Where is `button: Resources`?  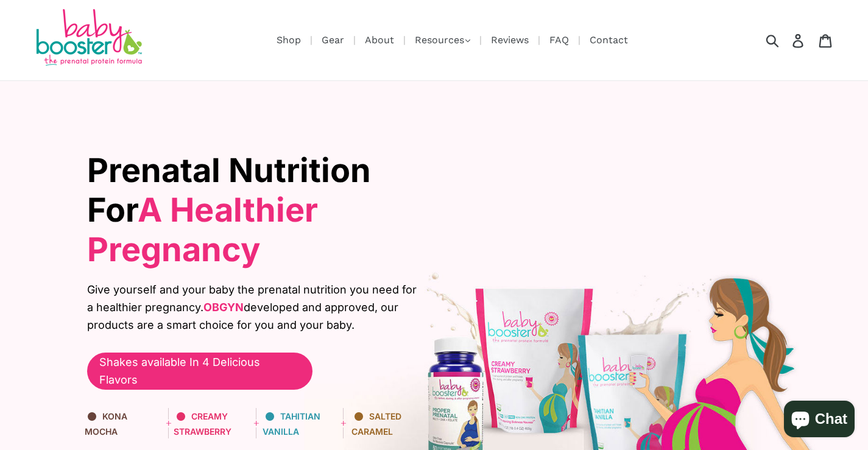
button: Resources is located at coordinates (442, 40).